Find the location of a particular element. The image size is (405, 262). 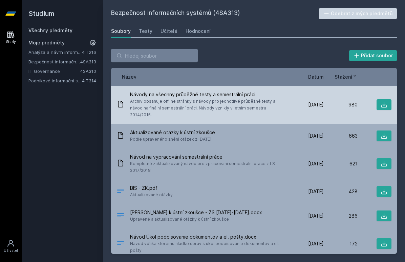

button: Odebrat z mých předmětů is located at coordinates (358, 14).